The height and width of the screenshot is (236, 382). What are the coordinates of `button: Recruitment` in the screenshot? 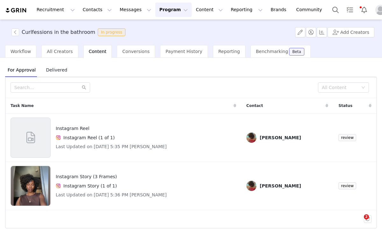 It's located at (56, 10).